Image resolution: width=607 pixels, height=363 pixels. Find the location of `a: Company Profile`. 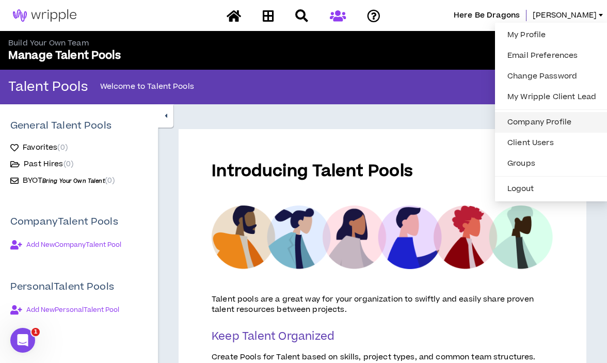

a: Company Profile is located at coordinates (552, 122).